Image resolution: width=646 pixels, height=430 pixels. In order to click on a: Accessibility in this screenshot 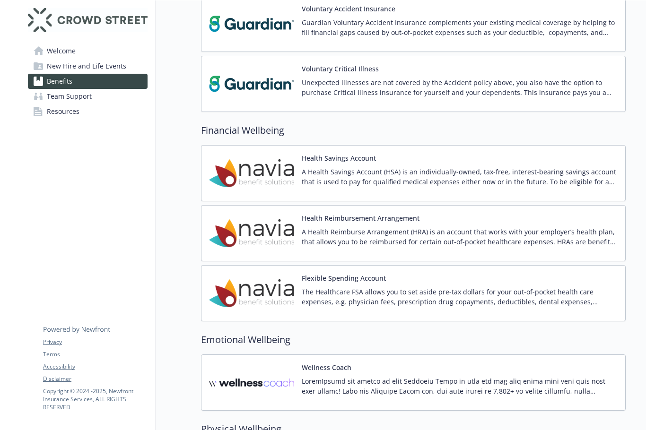, I will do `click(95, 367)`.